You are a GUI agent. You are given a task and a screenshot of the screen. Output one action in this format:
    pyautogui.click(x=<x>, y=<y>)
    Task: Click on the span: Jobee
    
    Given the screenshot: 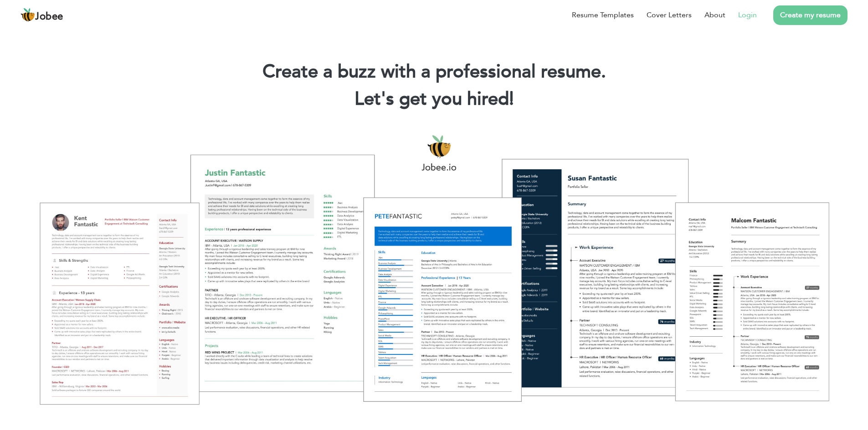 What is the action you would take?
    pyautogui.click(x=49, y=17)
    